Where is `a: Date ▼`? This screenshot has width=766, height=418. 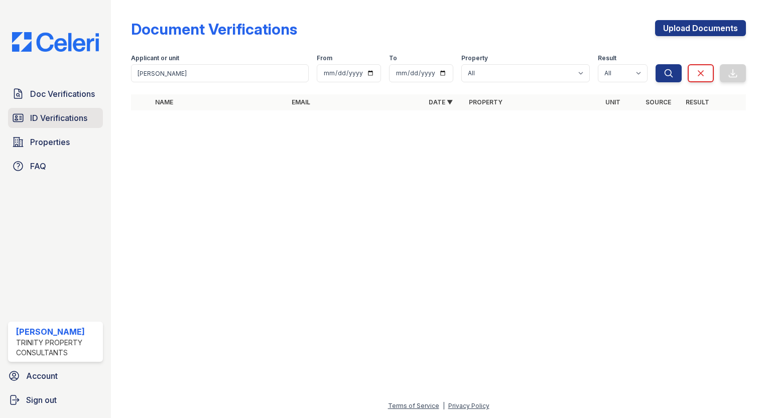 a: Date ▼ is located at coordinates (441, 102).